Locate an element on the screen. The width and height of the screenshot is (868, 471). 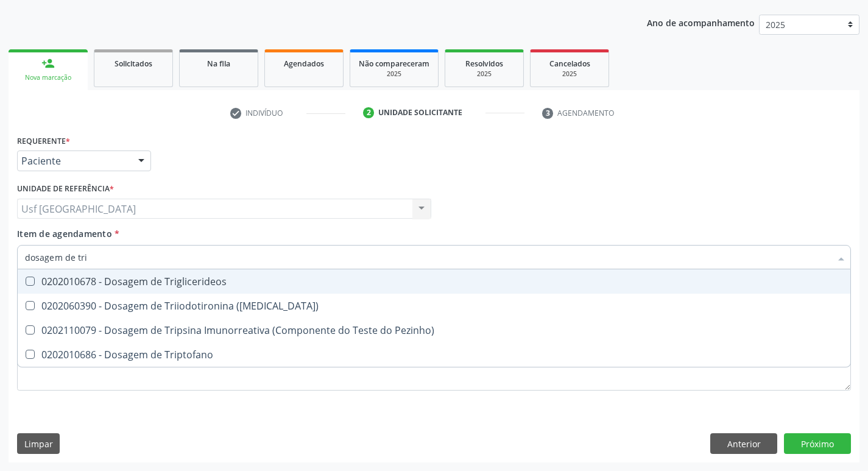
div: 0202010686 - Dosagem de Triptofano is located at coordinates (434, 355).